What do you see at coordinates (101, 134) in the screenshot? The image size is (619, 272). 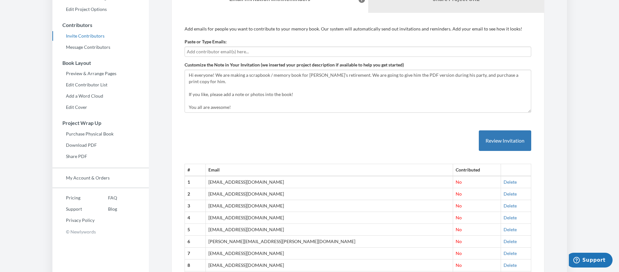 I see `a: Purchase Physical Book` at bounding box center [101, 134].